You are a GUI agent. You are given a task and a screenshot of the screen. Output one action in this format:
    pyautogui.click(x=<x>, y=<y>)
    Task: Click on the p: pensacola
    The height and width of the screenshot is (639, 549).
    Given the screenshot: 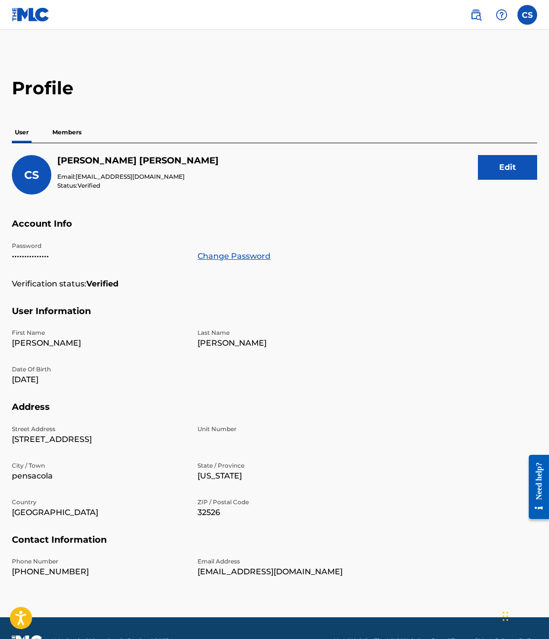 What is the action you would take?
    pyautogui.click(x=99, y=476)
    